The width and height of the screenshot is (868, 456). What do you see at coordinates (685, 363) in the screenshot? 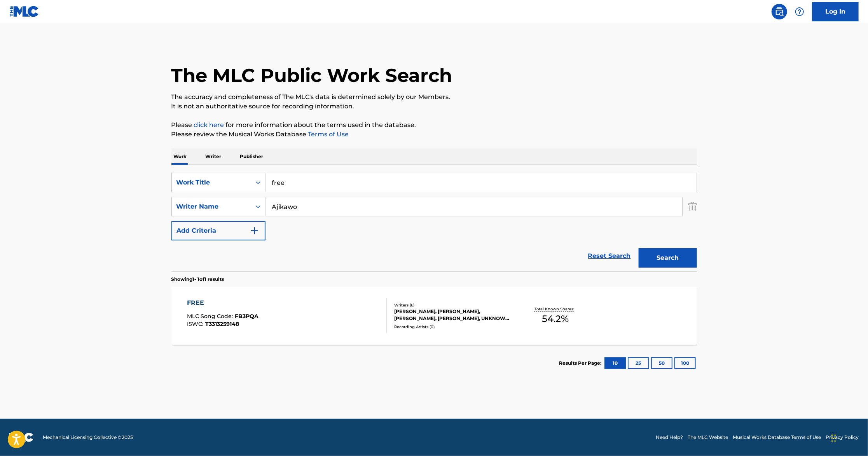
I see `button: 100` at bounding box center [685, 363].